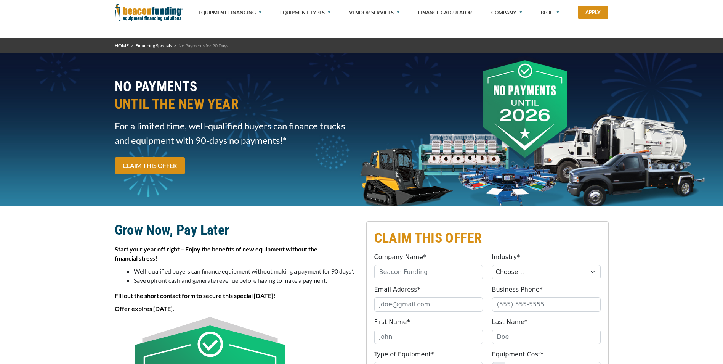 The image size is (723, 364). Describe the element at coordinates (397, 289) in the screenshot. I see `label: Email Address*` at that location.